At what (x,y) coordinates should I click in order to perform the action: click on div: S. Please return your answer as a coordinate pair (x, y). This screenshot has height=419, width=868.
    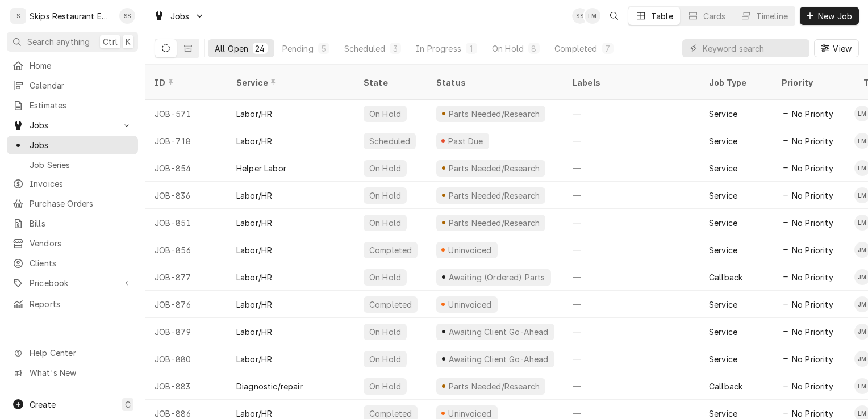
    Looking at the image, I should click on (18, 16).